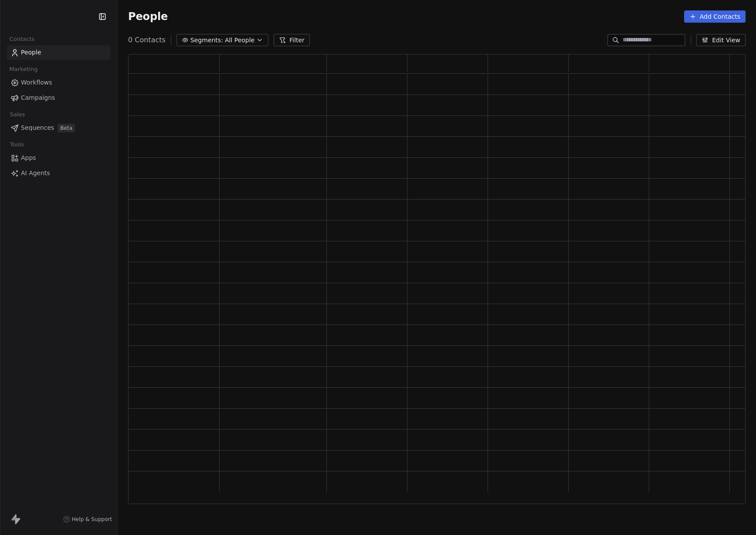 Image resolution: width=756 pixels, height=535 pixels. Describe the element at coordinates (59, 173) in the screenshot. I see `a: AI Agents` at that location.